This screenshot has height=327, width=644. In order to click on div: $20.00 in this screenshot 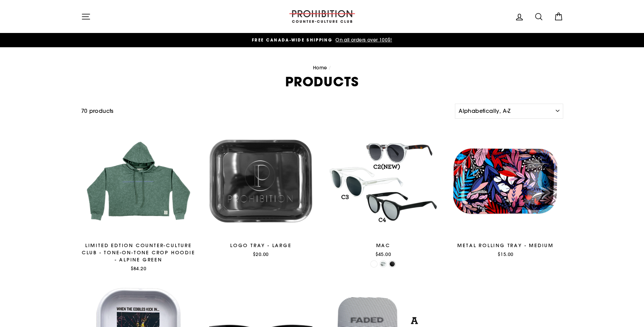, I will do `click(261, 254)`.